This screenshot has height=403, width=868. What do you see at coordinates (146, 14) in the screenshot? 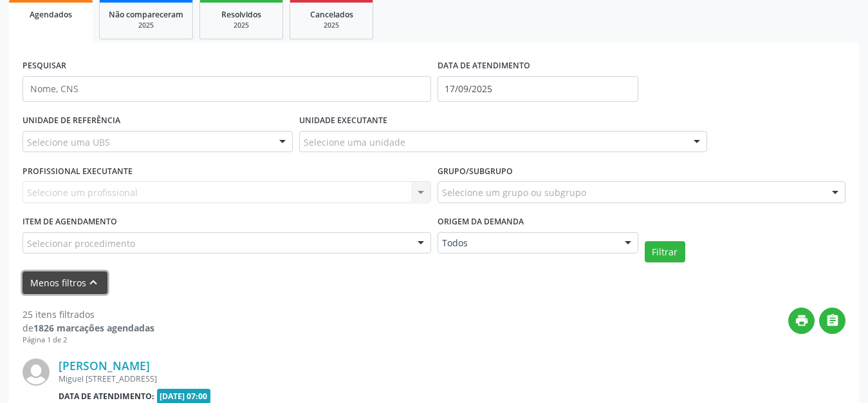
I see `span: Não compareceram` at bounding box center [146, 14].